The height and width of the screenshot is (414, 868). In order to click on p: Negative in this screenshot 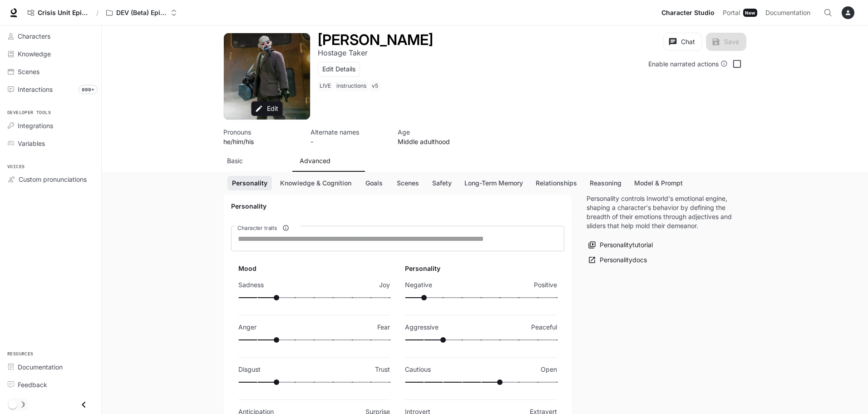, I will do `click(419, 285)`.